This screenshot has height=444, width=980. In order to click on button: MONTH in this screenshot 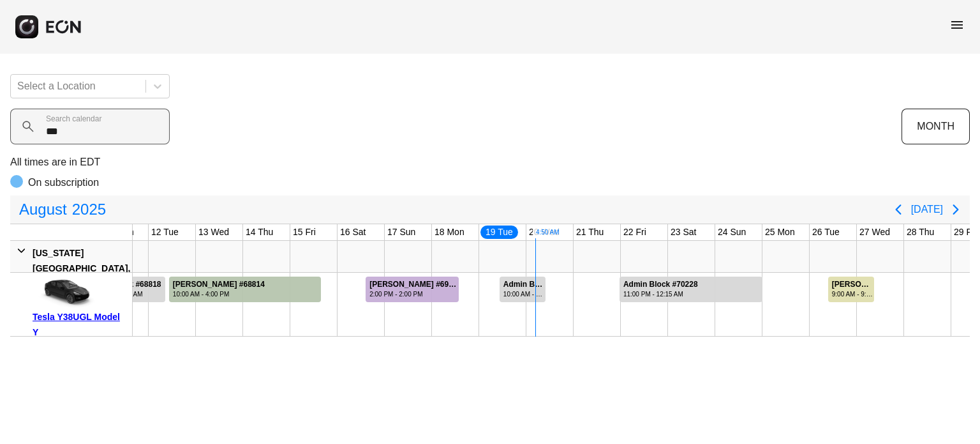, I will do `click(935, 127)`.